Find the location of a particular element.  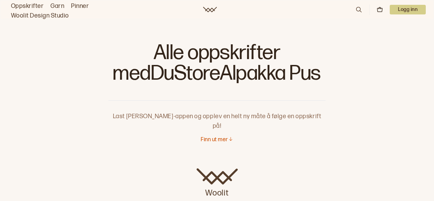

button: Finn ut mer is located at coordinates (217, 140).